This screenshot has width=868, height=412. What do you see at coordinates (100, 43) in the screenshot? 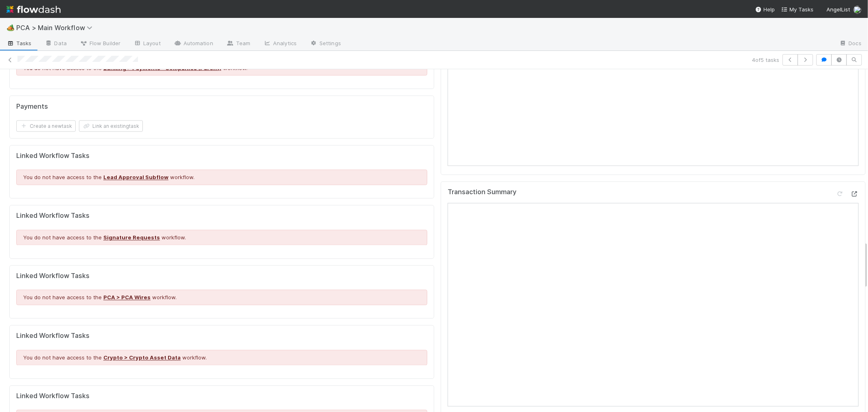
I see `span: Flow Builder` at bounding box center [100, 43].